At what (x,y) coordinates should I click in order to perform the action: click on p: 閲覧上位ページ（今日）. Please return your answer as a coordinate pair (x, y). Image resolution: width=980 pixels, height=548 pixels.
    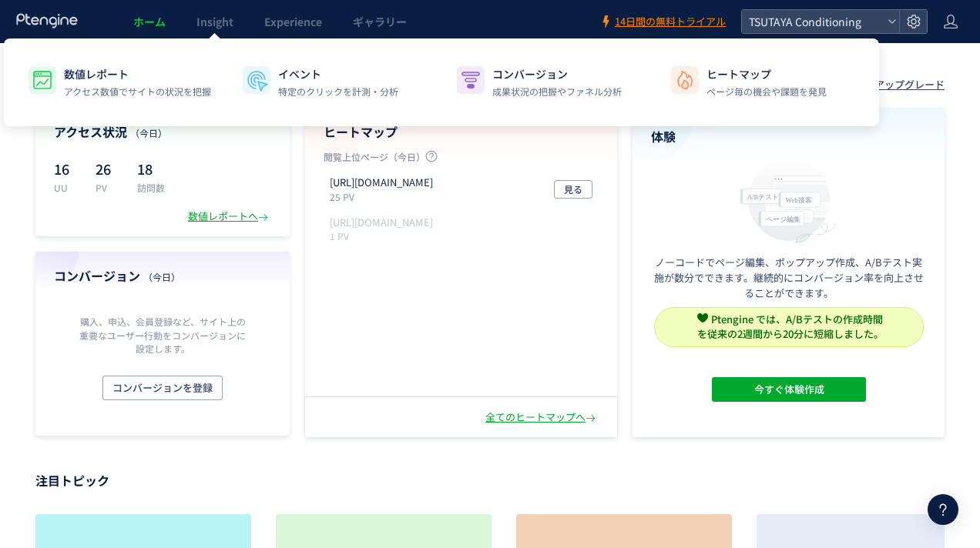
    Looking at the image, I should click on (461, 160).